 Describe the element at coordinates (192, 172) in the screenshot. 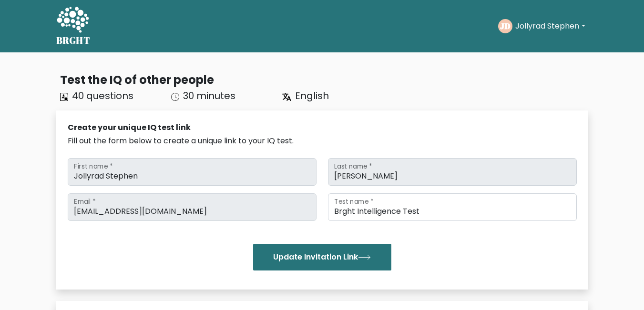

I see `input: First name` at that location.